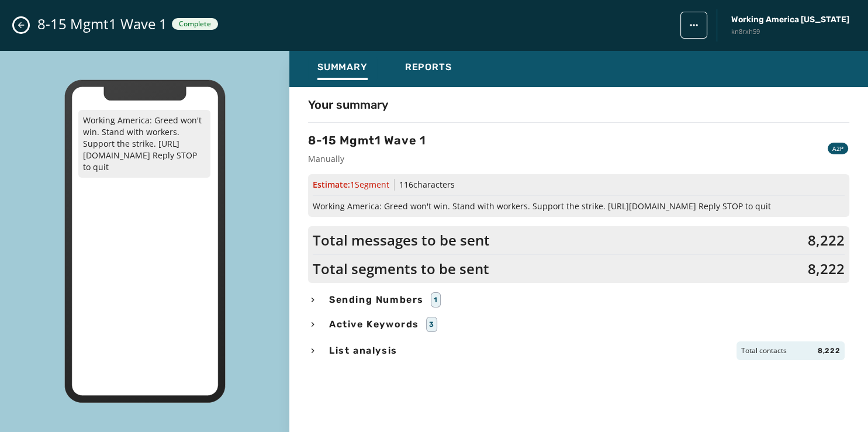  I want to click on div: 3, so click(431, 324).